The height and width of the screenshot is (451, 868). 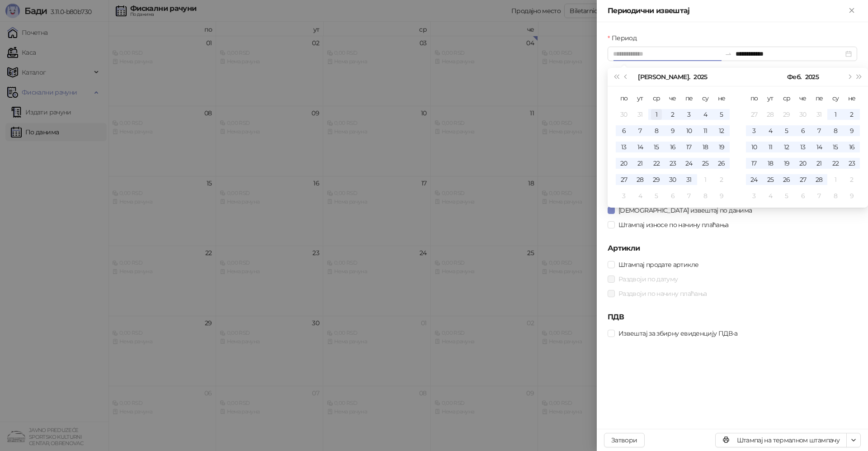 I want to click on div: 23, so click(x=851, y=163).